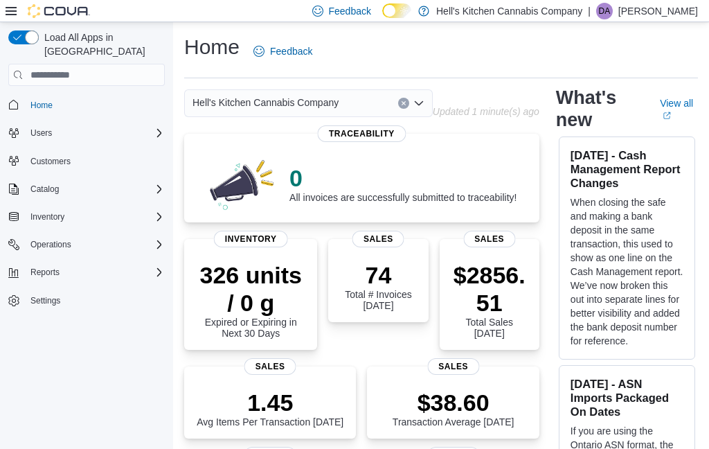 The height and width of the screenshot is (449, 709). What do you see at coordinates (265, 103) in the screenshot?
I see `span: Hell's Kitchen Cannabis Company` at bounding box center [265, 103].